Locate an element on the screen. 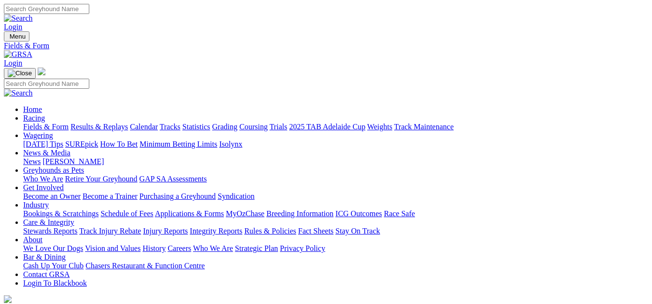  a: Home is located at coordinates (32, 109).